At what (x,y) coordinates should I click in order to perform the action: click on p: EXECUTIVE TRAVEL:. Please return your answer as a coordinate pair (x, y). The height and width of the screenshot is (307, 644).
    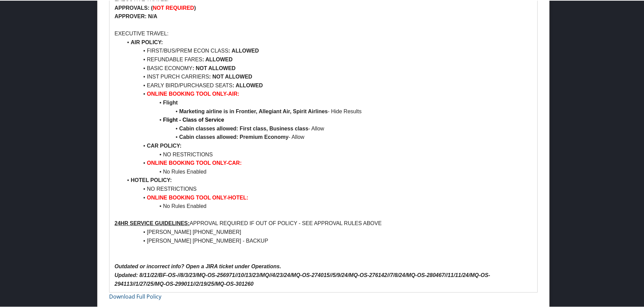
    Looking at the image, I should click on (323, 33).